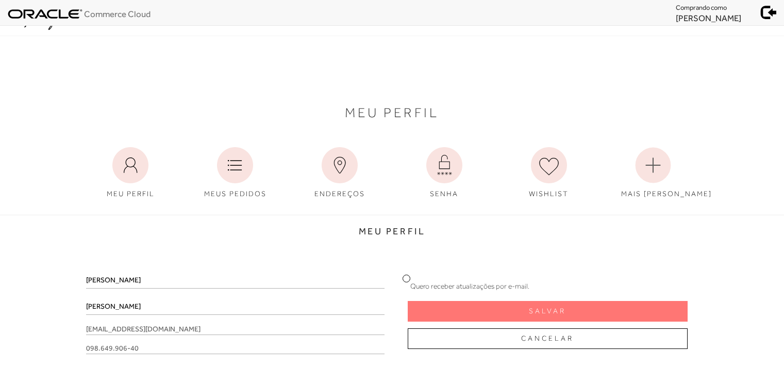 Image resolution: width=784 pixels, height=381 pixels. I want to click on span: 098.649.906-40, so click(235, 348).